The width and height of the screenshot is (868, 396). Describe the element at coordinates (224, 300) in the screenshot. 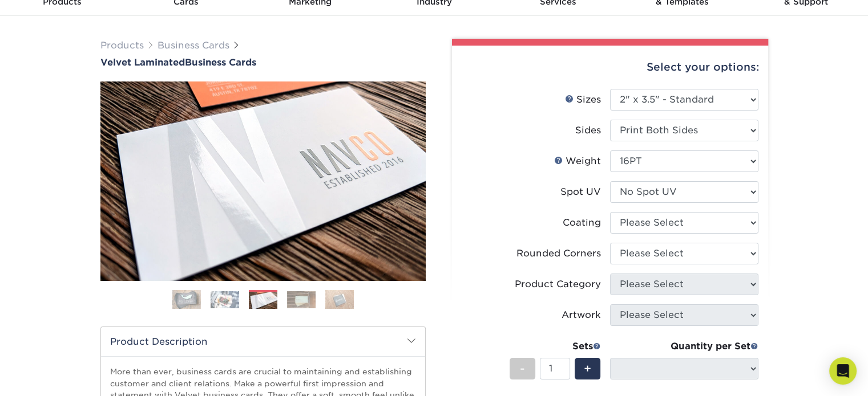

I see `img: Business Cards 02` at that location.